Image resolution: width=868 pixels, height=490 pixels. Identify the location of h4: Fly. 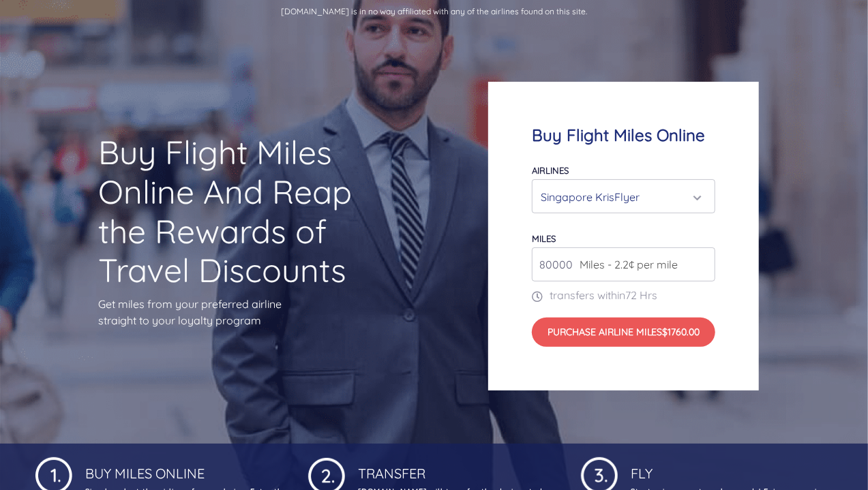
(731, 468).